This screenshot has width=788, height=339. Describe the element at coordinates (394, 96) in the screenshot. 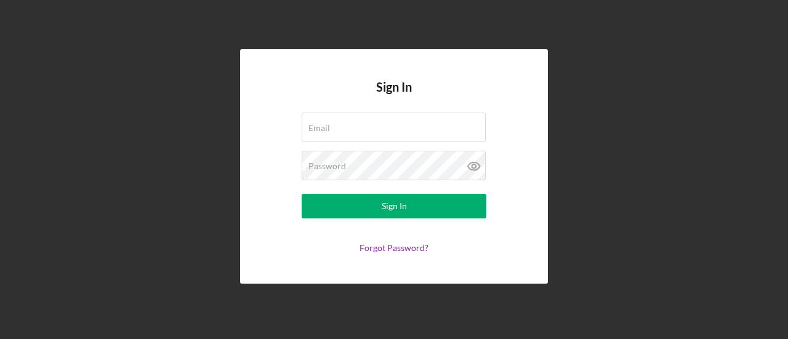

I see `h4: Sign In` at that location.